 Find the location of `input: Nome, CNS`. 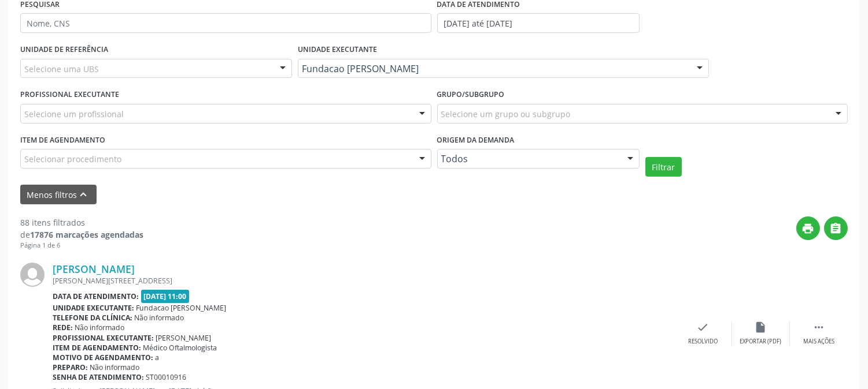

input: Nome, CNS is located at coordinates (226, 23).